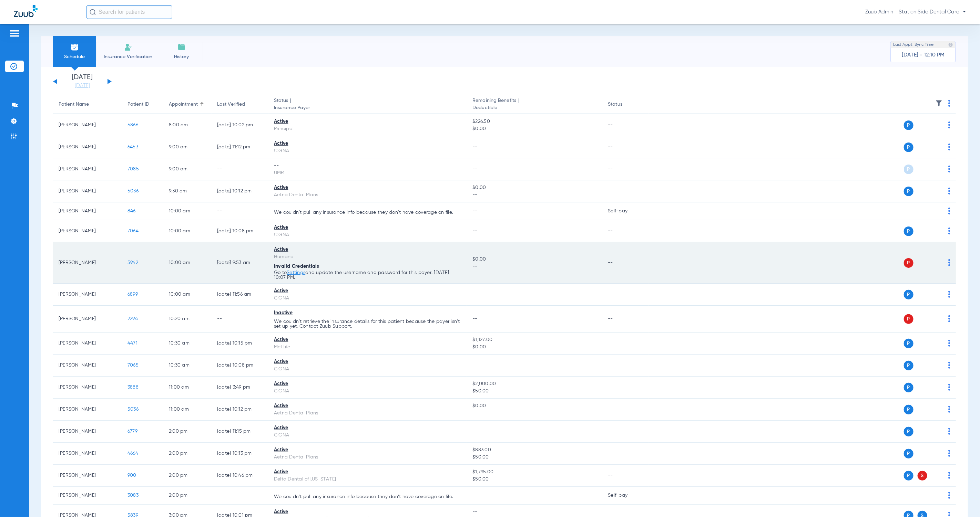 The image size is (980, 517). I want to click on div: Last Verified, so click(240, 104).